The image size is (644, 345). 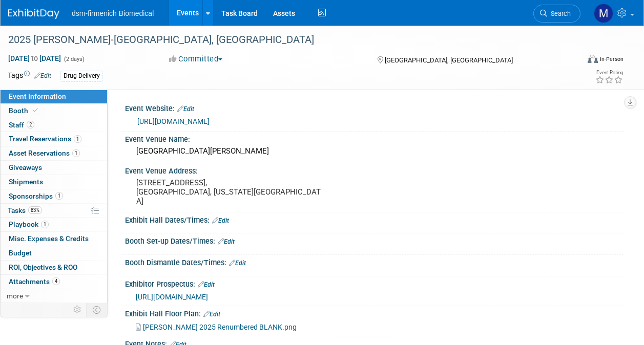 I want to click on span: Misc. Expenses & Credits, so click(x=49, y=238).